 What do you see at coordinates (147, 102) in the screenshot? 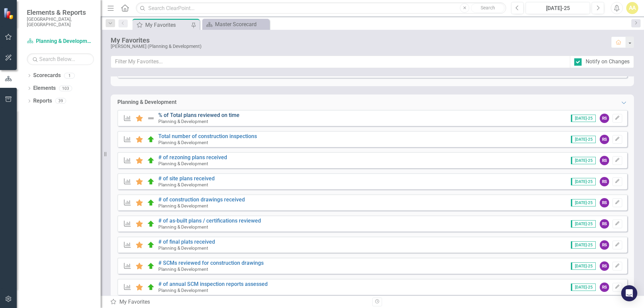
I see `div: Planning & Development` at bounding box center [147, 102].